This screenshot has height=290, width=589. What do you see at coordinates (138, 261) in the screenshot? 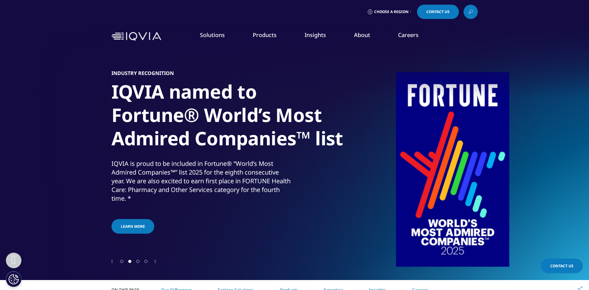
I see `span: Go to slide 3` at bounding box center [138, 261].